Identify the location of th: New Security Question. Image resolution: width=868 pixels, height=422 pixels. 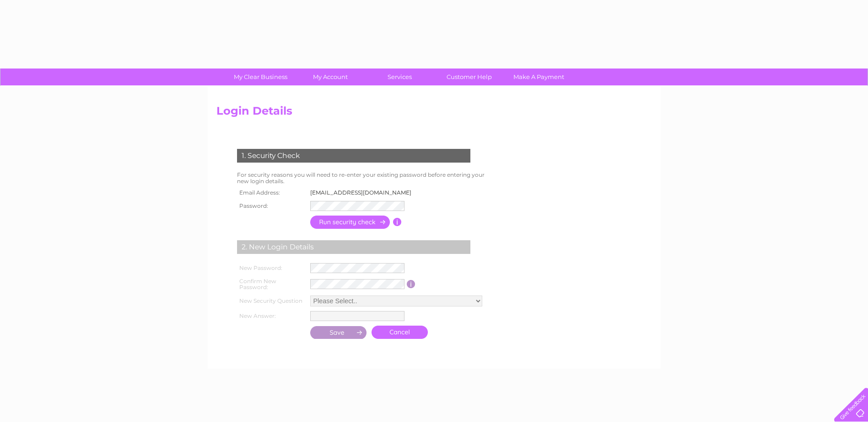
(272, 301).